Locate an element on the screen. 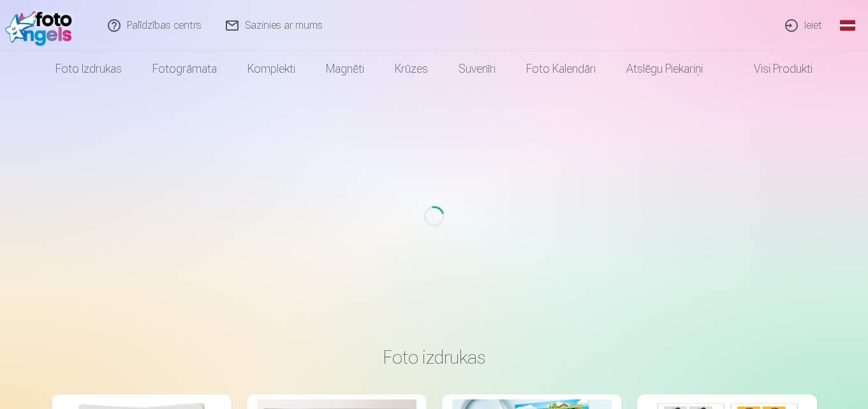  a: Krūzes is located at coordinates (411, 69).